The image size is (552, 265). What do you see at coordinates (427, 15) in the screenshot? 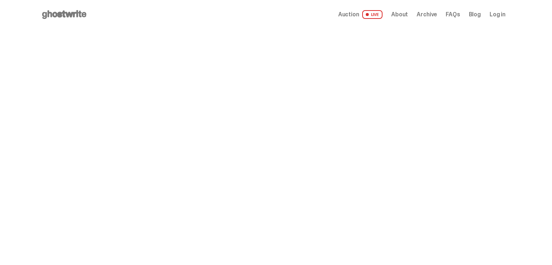
I see `a: Archive` at bounding box center [427, 15].